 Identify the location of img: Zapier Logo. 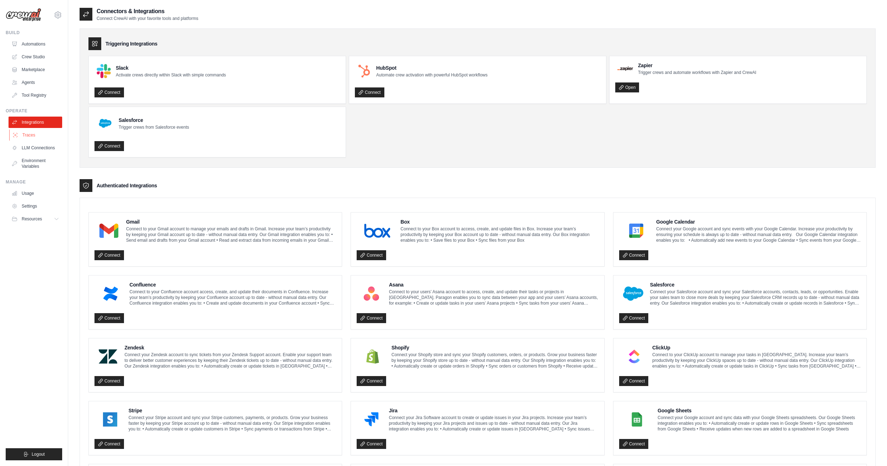
(625, 69).